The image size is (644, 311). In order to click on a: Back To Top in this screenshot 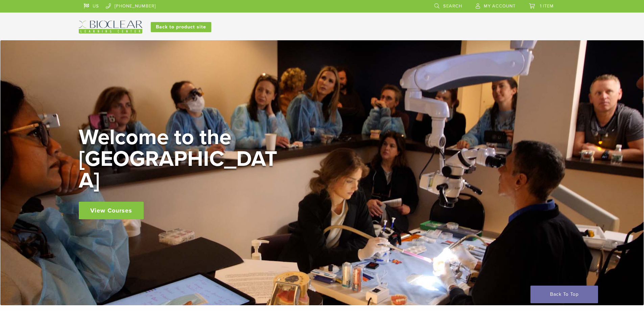, I will do `click(564, 295)`.